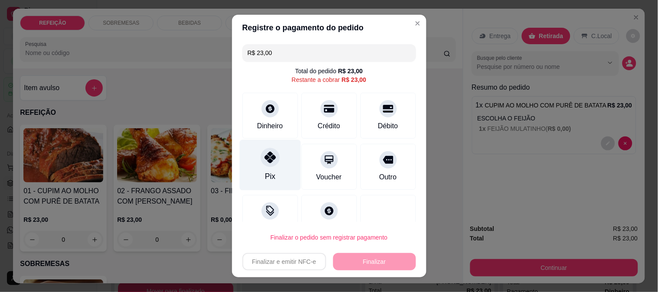 The width and height of the screenshot is (658, 292). Describe the element at coordinates (329, 177) in the screenshot. I see `div: Voucher` at that location.